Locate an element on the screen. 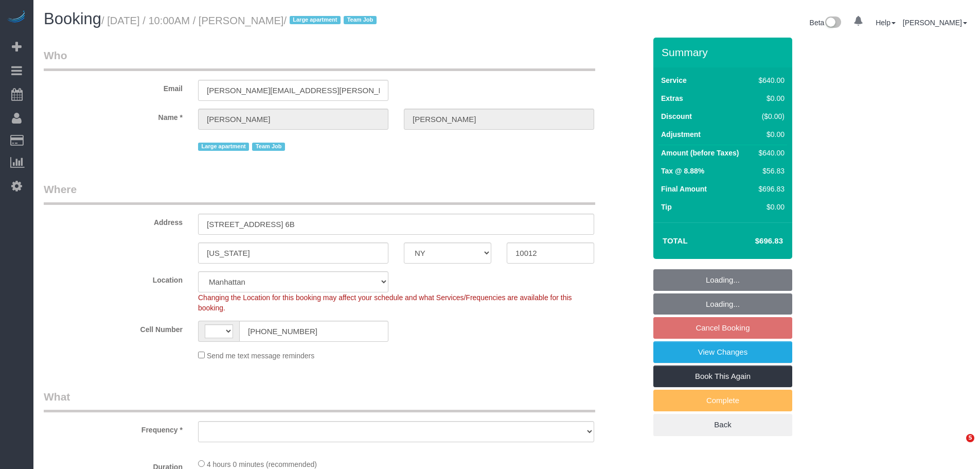 This screenshot has height=469, width=980. h3: Summary is located at coordinates (724, 52).